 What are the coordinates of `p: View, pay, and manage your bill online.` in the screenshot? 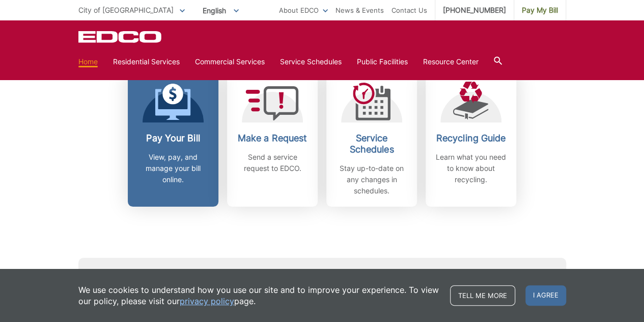 It's located at (173, 168).